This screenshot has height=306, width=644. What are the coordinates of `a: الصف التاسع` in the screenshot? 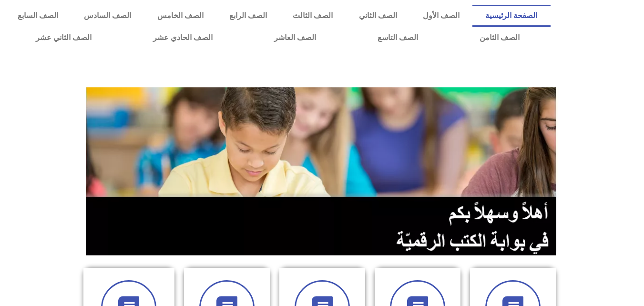 It's located at (398, 38).